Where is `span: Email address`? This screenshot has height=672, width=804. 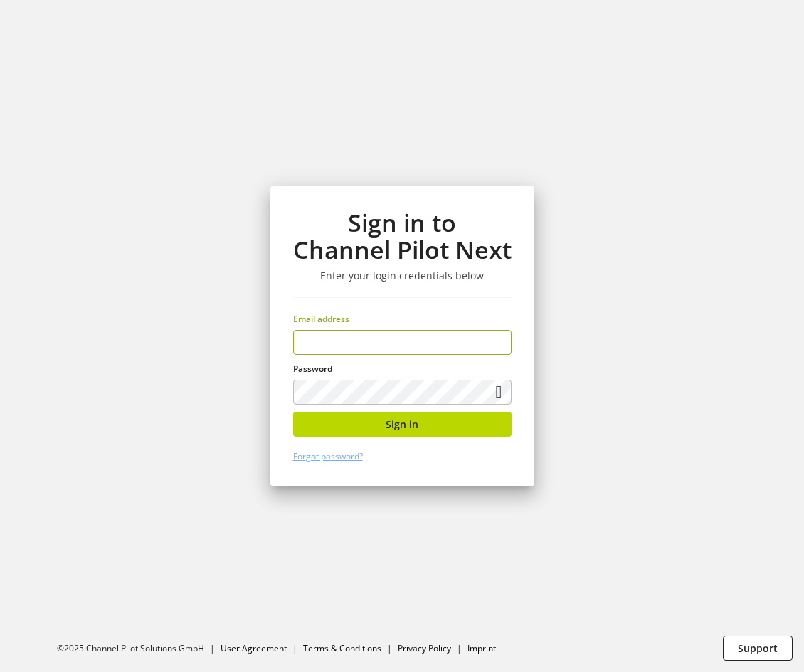 span: Email address is located at coordinates (320, 318).